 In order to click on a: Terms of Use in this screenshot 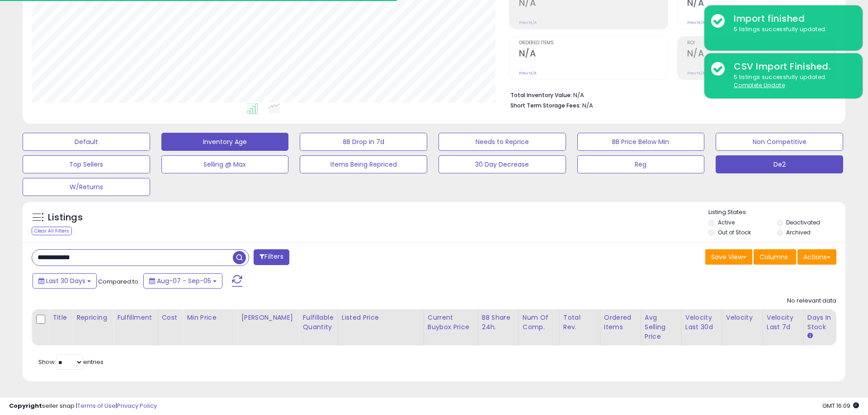, I will do `click(96, 405)`.